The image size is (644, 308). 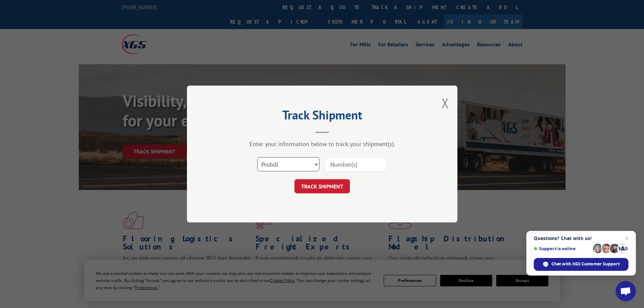 What do you see at coordinates (322, 186) in the screenshot?
I see `button: TRACK SHIPMENT` at bounding box center [322, 186].